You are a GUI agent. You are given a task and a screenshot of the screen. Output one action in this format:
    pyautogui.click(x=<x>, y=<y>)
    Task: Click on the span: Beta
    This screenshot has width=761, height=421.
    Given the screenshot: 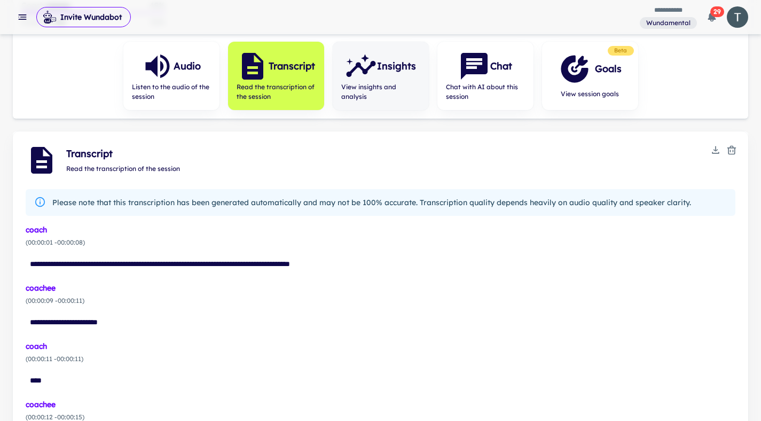 What is the action you would take?
    pyautogui.click(x=621, y=51)
    